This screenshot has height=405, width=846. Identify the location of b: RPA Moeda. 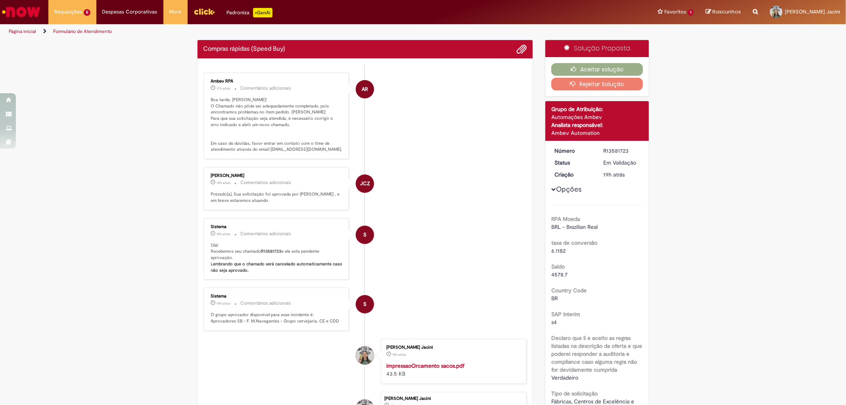
(565, 219).